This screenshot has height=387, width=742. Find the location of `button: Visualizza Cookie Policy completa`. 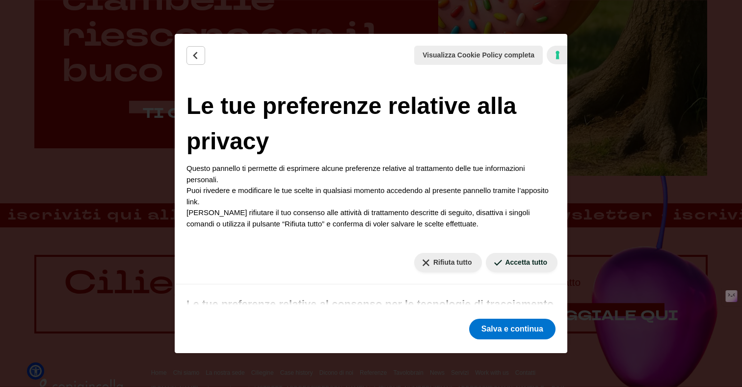

button: Visualizza Cookie Policy completa is located at coordinates (479, 55).